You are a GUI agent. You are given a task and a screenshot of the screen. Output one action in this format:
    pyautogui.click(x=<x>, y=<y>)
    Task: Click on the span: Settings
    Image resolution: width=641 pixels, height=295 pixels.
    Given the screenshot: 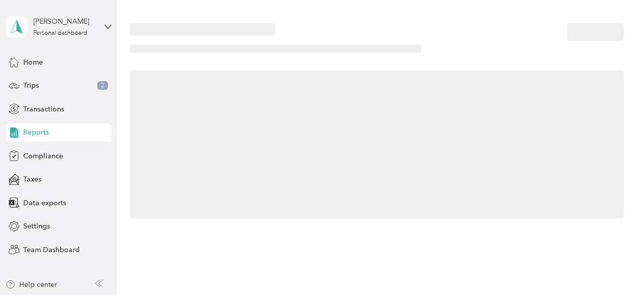 What is the action you would take?
    pyautogui.click(x=36, y=226)
    